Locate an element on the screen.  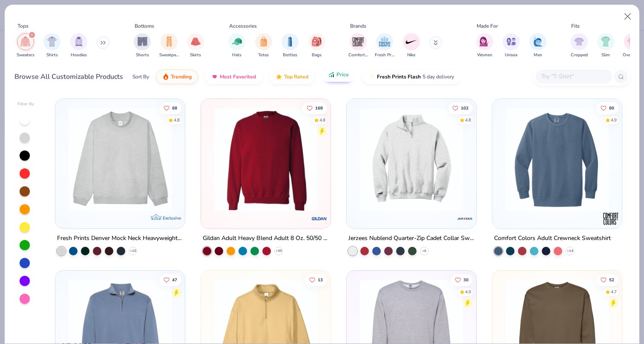
span: Hats is located at coordinates (237, 55).